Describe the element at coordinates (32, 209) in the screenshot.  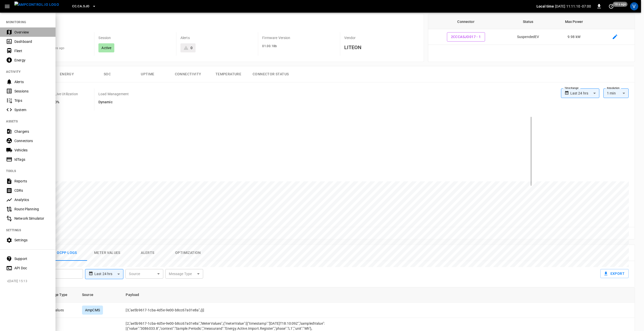
I see `div: Route Planning` at that location.